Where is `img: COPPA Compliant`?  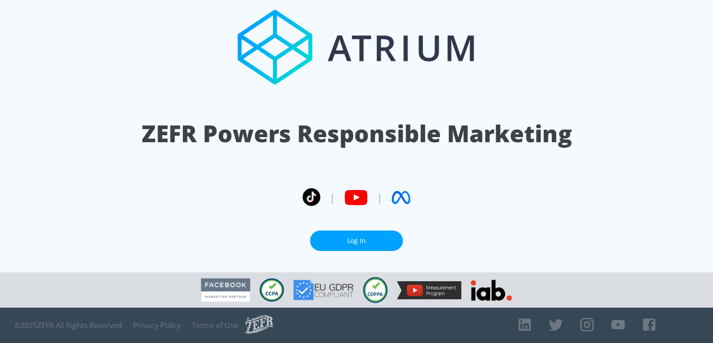 img: COPPA Compliant is located at coordinates (375, 290).